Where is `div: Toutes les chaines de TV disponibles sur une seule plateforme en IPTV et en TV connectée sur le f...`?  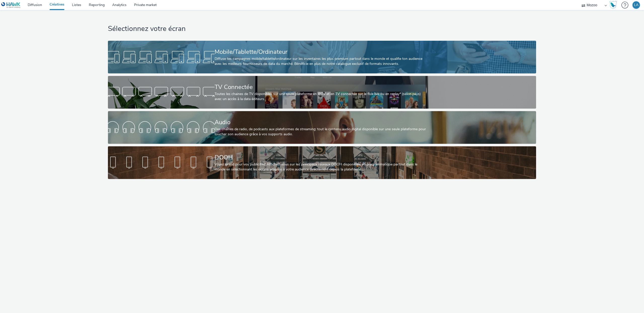
div: Toutes les chaines de TV disponibles sur une seule plateforme en IPTV et en TV connectée sur le f... is located at coordinates (321, 96).